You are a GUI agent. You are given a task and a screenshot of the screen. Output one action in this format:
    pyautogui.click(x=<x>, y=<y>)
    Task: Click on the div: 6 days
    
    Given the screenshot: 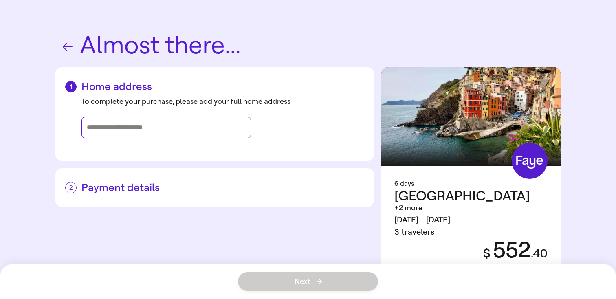 What is the action you would take?
    pyautogui.click(x=471, y=184)
    